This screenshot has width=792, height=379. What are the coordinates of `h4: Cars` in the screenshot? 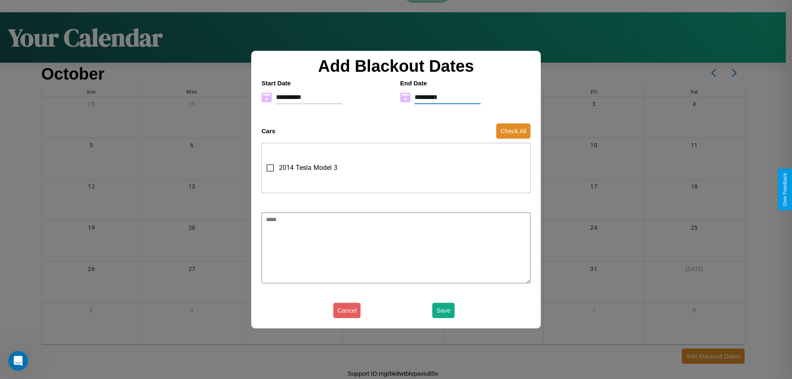 It's located at (268, 131).